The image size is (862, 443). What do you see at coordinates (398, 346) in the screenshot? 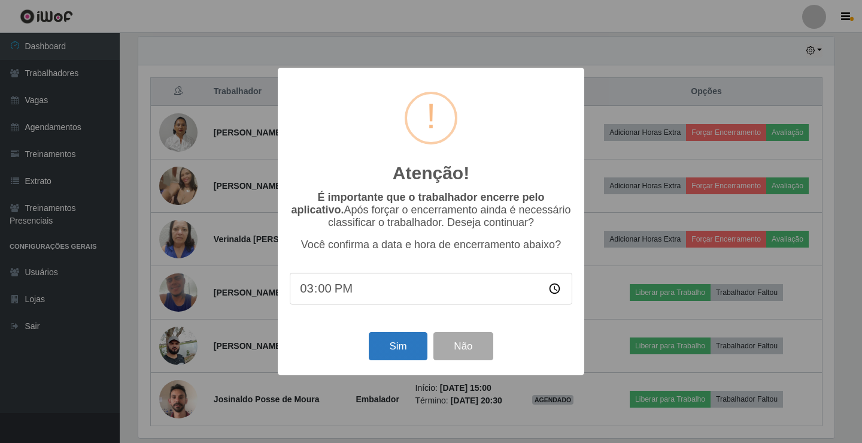
I see `button: Sim` at bounding box center [398, 346].